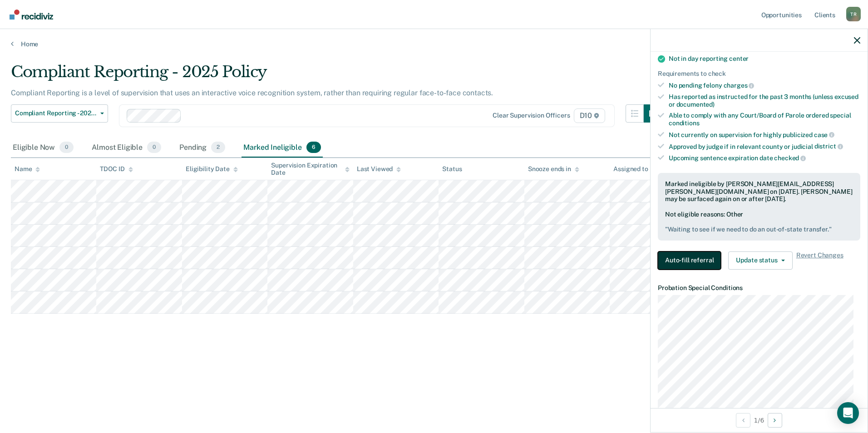 This screenshot has width=868, height=433. What do you see at coordinates (56, 113) in the screenshot?
I see `span: Compliant Reporting - 2025 Policy` at bounding box center [56, 113].